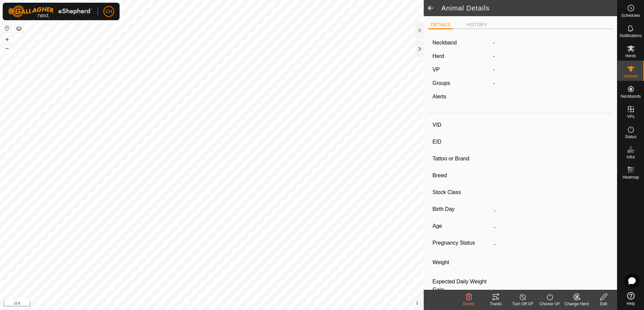 The width and height of the screenshot is (644, 310). Describe the element at coordinates (7, 28) in the screenshot. I see `button: Reset Map` at that location.